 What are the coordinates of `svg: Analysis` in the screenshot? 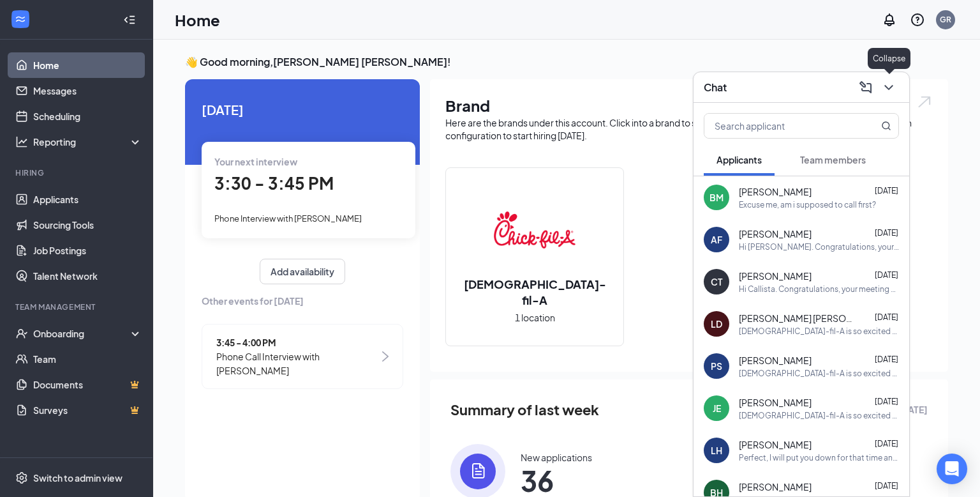 It's located at (22, 142).